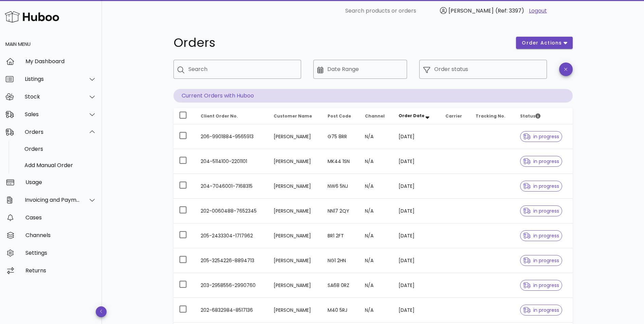 The image size is (644, 324). What do you see at coordinates (232, 137) in the screenshot?
I see `td: 206-9901884-9565913` at bounding box center [232, 137].